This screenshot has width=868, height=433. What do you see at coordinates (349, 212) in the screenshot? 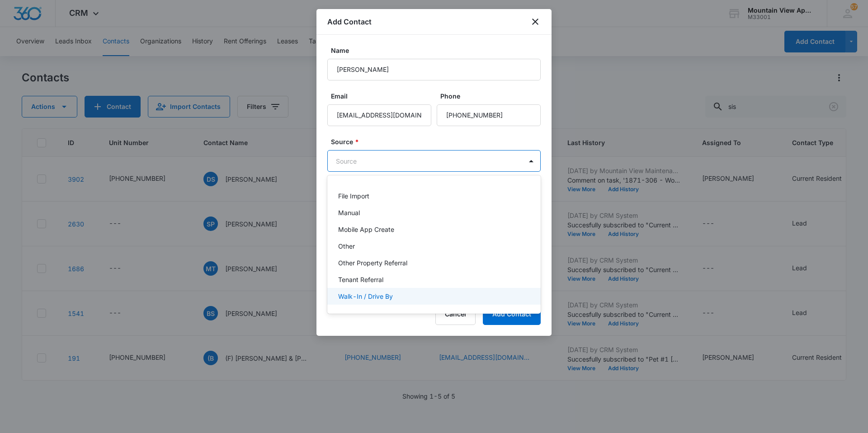
I see `p: Manual` at bounding box center [349, 212].